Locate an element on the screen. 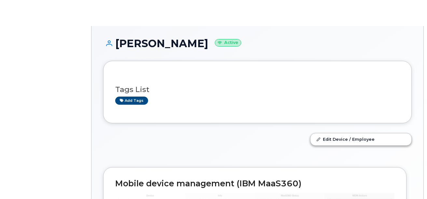 This screenshot has width=427, height=199. h2: Mobile device management (IBM MaaS360) is located at coordinates (255, 184).